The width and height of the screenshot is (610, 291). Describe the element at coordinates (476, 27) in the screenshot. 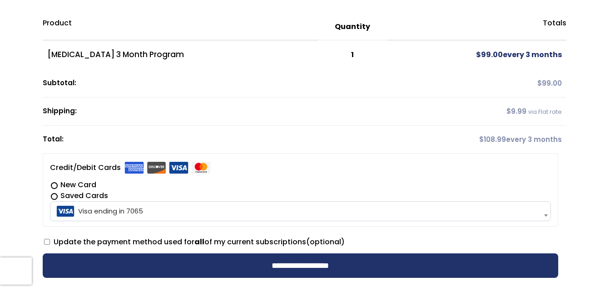

I see `th: Totals` at that location.